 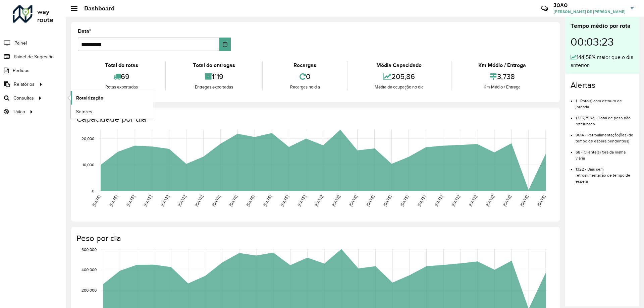 What do you see at coordinates (398, 66) in the screenshot?
I see `div: Média Capacidade` at bounding box center [398, 66].